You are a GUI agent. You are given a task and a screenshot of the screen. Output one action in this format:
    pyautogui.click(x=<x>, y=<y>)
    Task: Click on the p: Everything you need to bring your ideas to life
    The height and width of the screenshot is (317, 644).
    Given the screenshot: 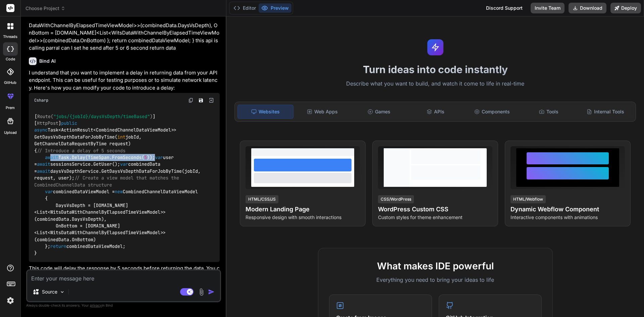 What is the action you would take?
    pyautogui.click(x=435, y=280)
    